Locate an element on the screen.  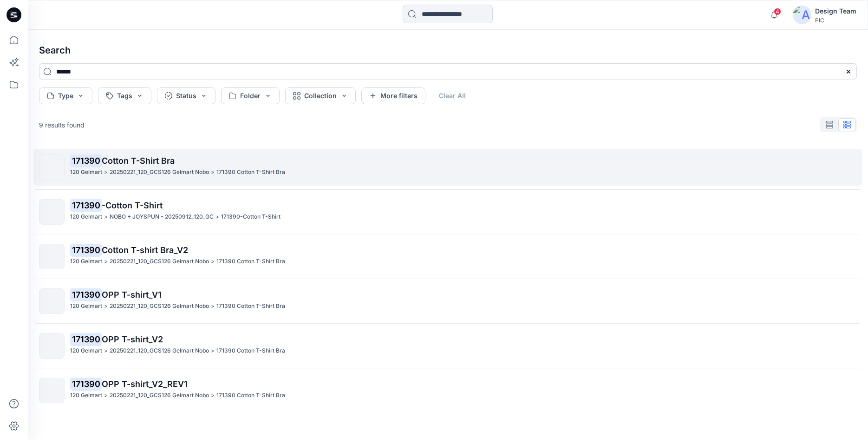
button: Collection is located at coordinates (321, 96).